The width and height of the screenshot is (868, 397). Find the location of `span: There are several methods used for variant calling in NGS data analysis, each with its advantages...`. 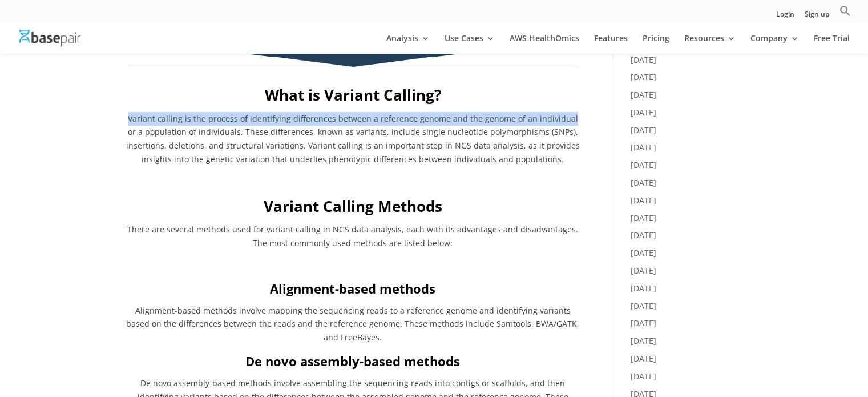

span: There are several methods used for variant calling in NGS data analysis, each with its advantages... is located at coordinates (353, 236).